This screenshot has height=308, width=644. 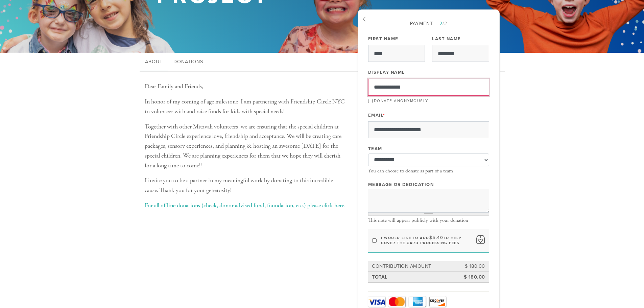 I want to click on span: /2, so click(x=441, y=24).